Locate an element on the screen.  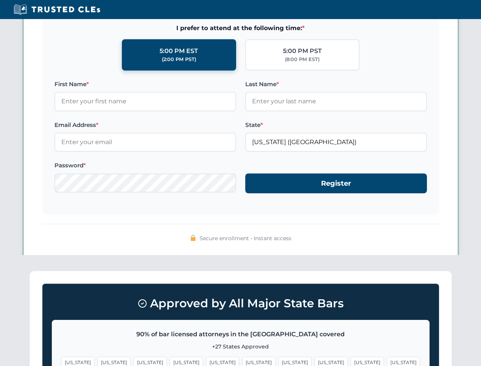
label: Password is located at coordinates (145, 165).